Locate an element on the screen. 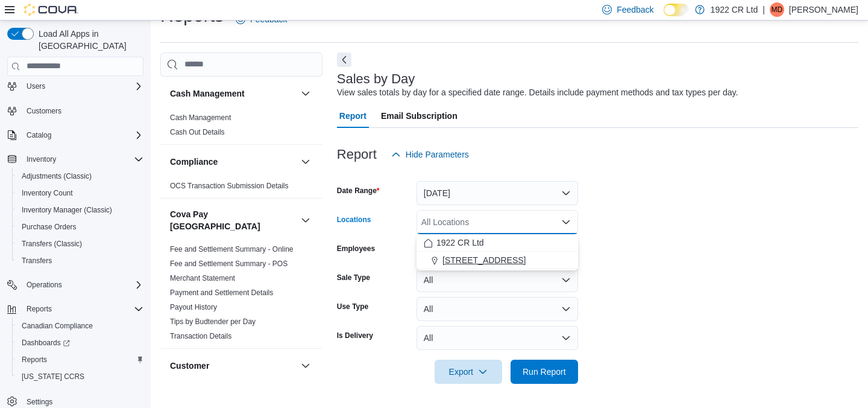  span: 1922 CR Ltd is located at coordinates (460, 242).